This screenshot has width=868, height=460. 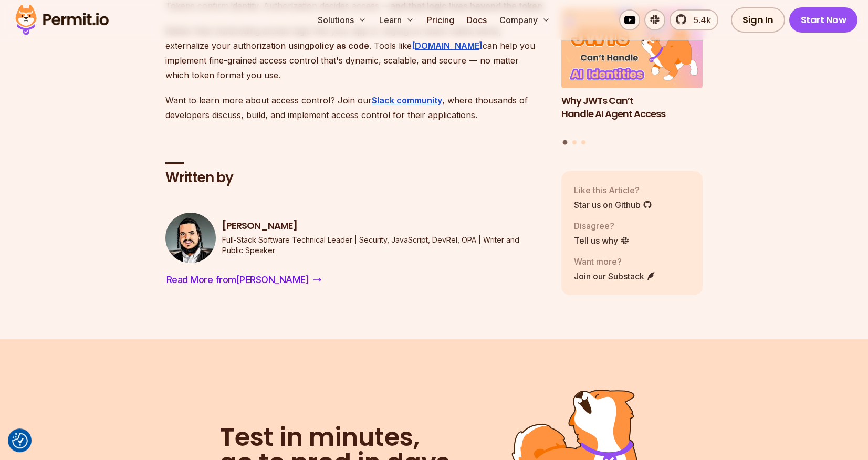 I want to click on img: Gabriel L. Manor, so click(x=190, y=238).